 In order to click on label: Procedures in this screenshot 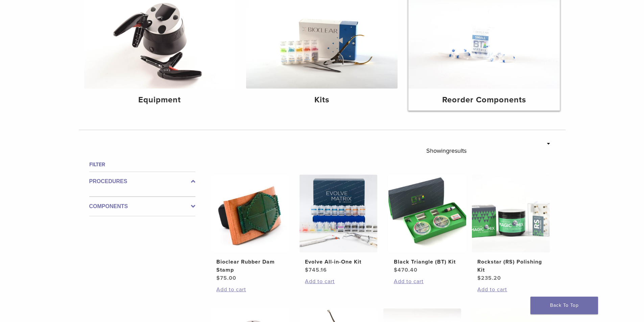, I will do `click(143, 181)`.